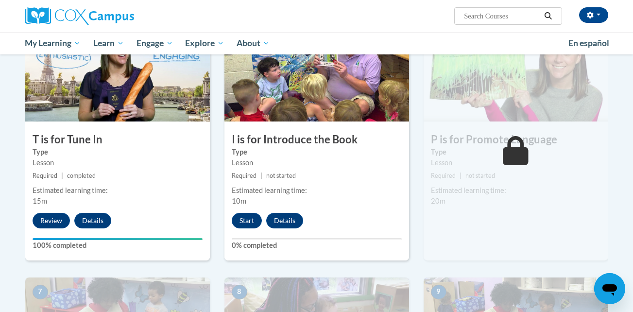 The height and width of the screenshot is (312, 633). I want to click on span: 8, so click(240, 292).